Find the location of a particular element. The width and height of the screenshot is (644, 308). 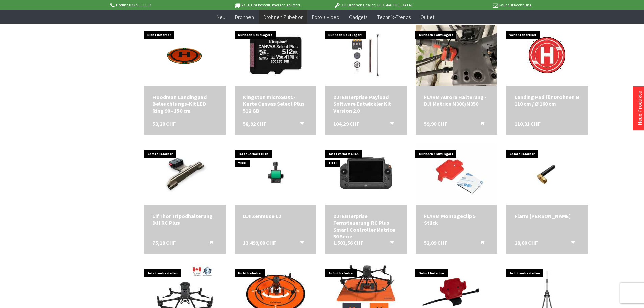

span: 1.503,56 CHF is located at coordinates (348, 243).